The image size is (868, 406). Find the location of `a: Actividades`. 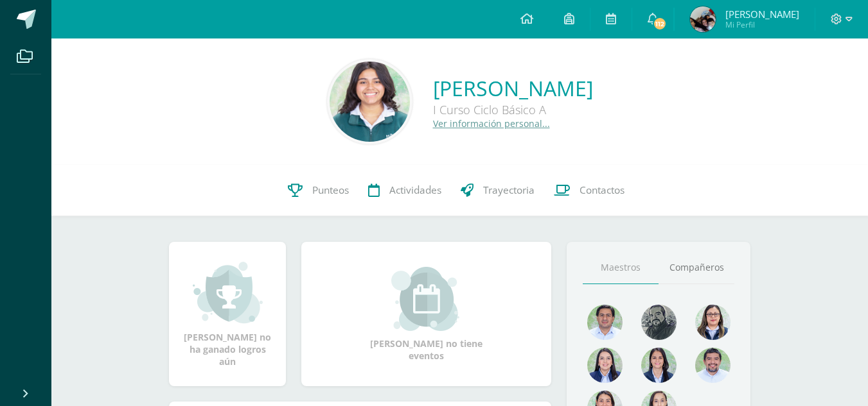

a: Actividades is located at coordinates (405, 190).